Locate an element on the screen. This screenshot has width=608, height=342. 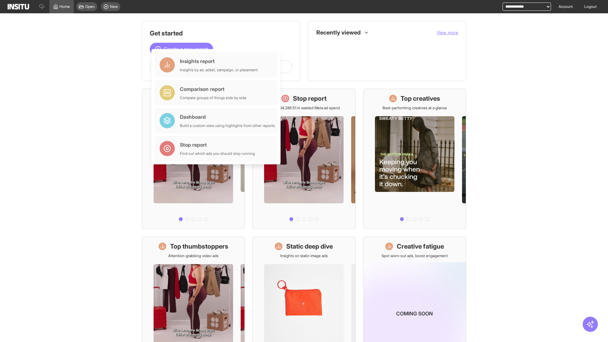
h1: Top creatives is located at coordinates (420, 98).